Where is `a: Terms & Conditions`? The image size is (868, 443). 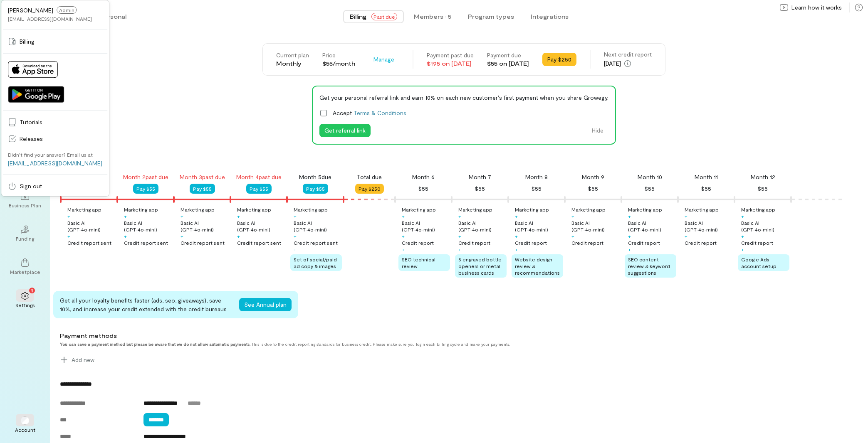 a: Terms & Conditions is located at coordinates (379, 113).